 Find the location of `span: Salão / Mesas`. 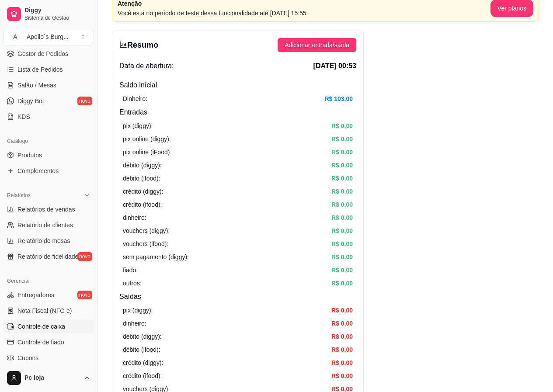

span: Salão / Mesas is located at coordinates (37, 85).